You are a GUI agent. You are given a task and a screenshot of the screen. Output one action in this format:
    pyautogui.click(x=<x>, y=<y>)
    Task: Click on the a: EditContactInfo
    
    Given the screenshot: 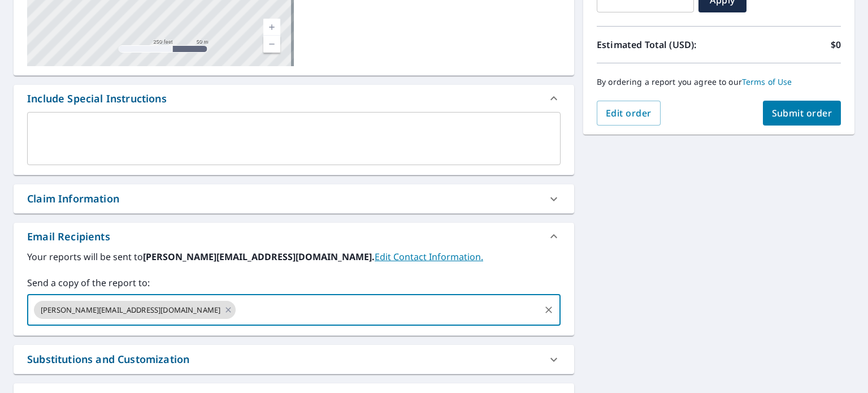 What is the action you would take?
    pyautogui.click(x=429, y=257)
    